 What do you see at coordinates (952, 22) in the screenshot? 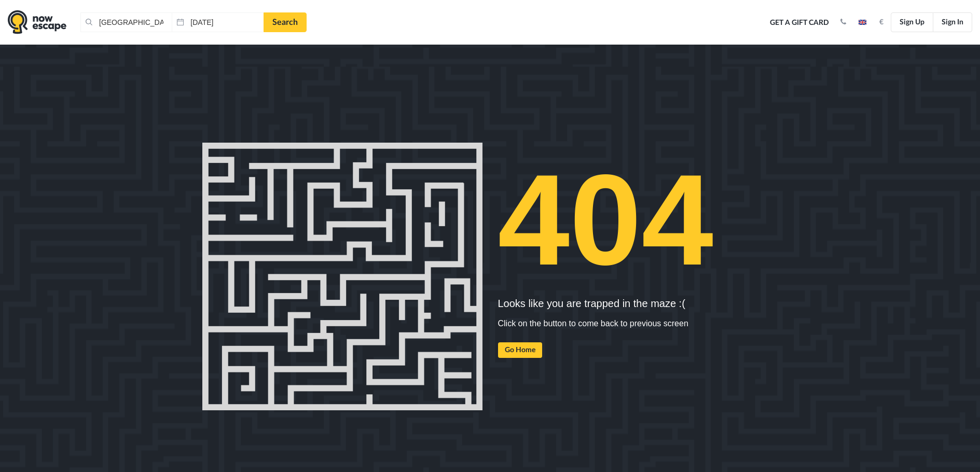
I see `a: Sign In` at bounding box center [952, 22].